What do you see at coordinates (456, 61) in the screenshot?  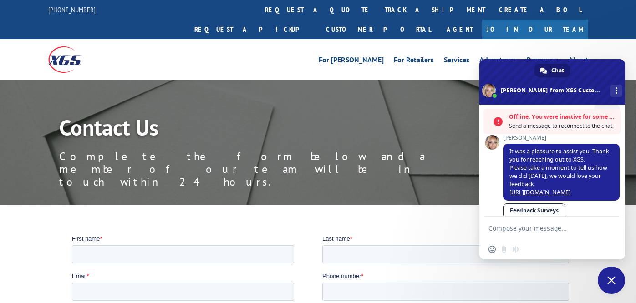 I see `a: Services` at bounding box center [456, 61].